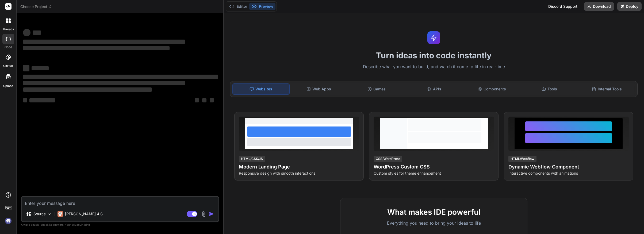 The height and width of the screenshot is (234, 644). What do you see at coordinates (434, 166) in the screenshot?
I see `h4: WordPress Custom CSS` at bounding box center [434, 166].